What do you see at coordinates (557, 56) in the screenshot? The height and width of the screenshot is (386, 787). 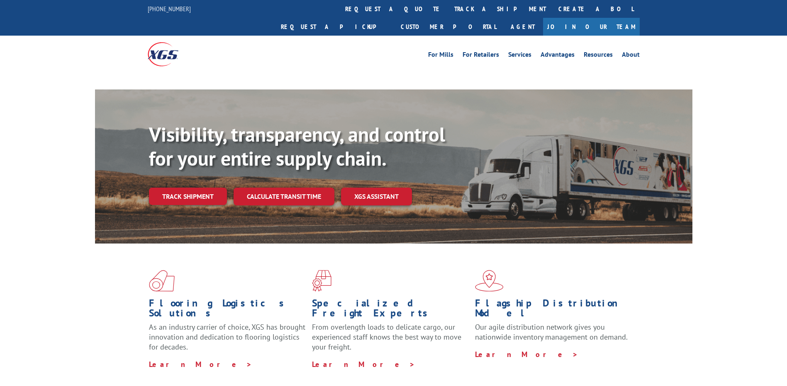 I see `a: Advantages` at bounding box center [557, 56].